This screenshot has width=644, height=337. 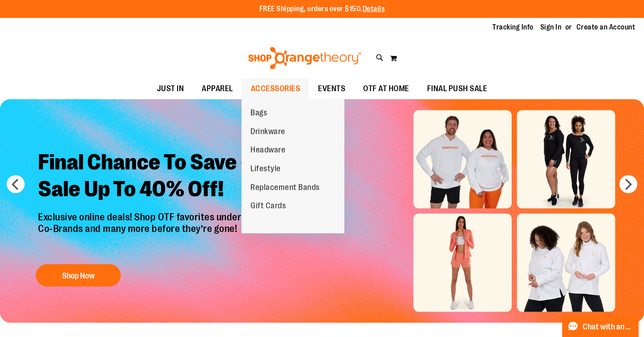 I want to click on span: ACCESSORIES, so click(x=275, y=89).